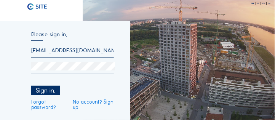  What do you see at coordinates (73, 50) in the screenshot?
I see `input: Email` at bounding box center [73, 50].